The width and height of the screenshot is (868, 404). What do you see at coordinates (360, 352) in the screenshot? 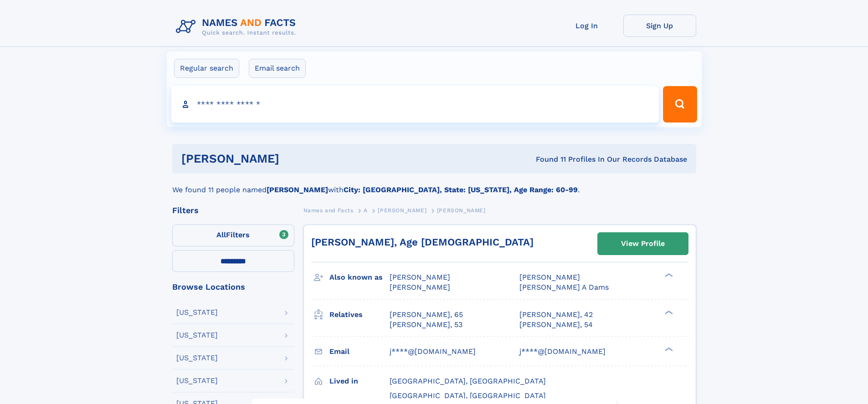
I see `h3: Email` at bounding box center [360, 352].